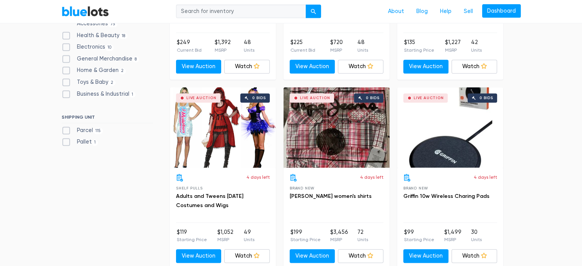 The width and height of the screenshot is (582, 266). I want to click on label: Health & Beauty, so click(94, 36).